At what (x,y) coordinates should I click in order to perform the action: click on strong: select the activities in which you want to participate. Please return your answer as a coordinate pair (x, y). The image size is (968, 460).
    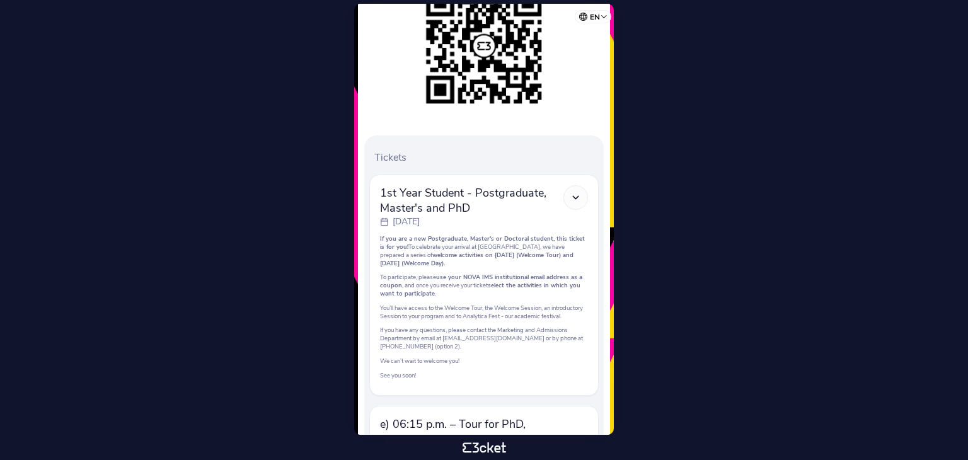
    Looking at the image, I should click on (480, 289).